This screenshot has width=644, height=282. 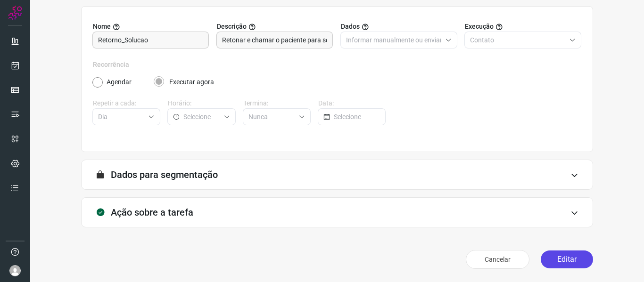 I want to click on img: avatar-user-boy.jpg, so click(x=15, y=271).